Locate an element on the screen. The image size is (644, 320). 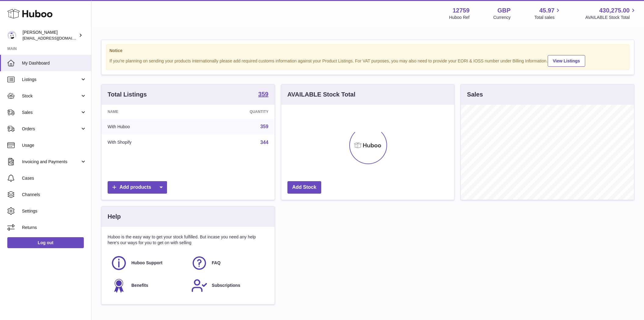
td: With Huboo is located at coordinates (148, 126).